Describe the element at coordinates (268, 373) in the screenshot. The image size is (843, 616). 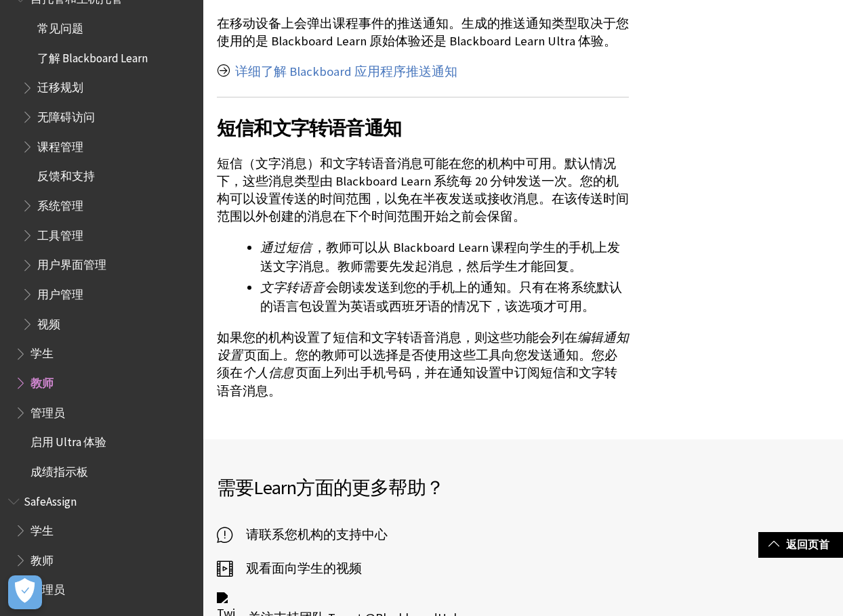
I see `span: 个人信息` at that location.